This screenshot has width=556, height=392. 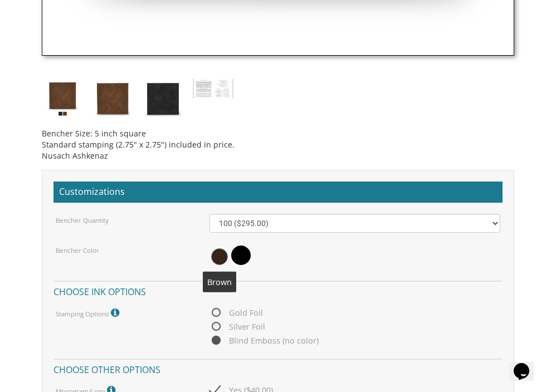 I want to click on span: Gold Foil, so click(x=237, y=312).